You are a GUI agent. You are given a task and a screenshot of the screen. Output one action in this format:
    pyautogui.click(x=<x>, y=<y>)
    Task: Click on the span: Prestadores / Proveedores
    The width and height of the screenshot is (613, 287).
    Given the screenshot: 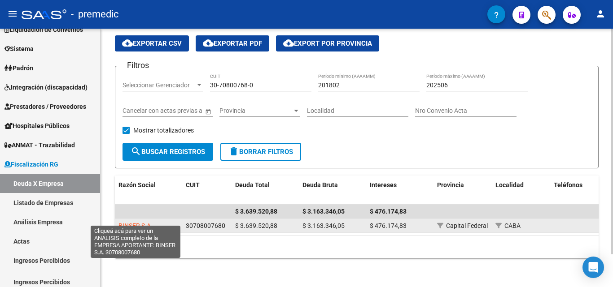 What is the action you would take?
    pyautogui.click(x=45, y=107)
    